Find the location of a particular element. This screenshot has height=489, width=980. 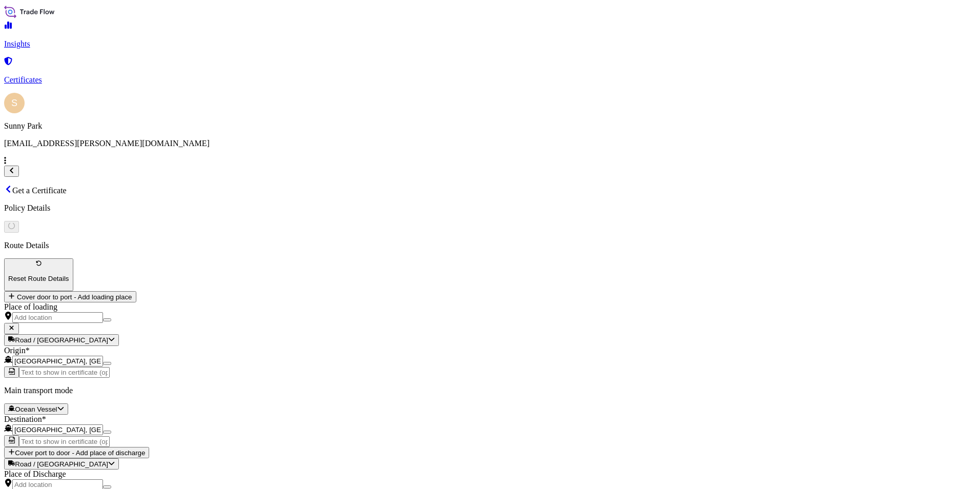

p: Reset Route Details is located at coordinates (38, 279).